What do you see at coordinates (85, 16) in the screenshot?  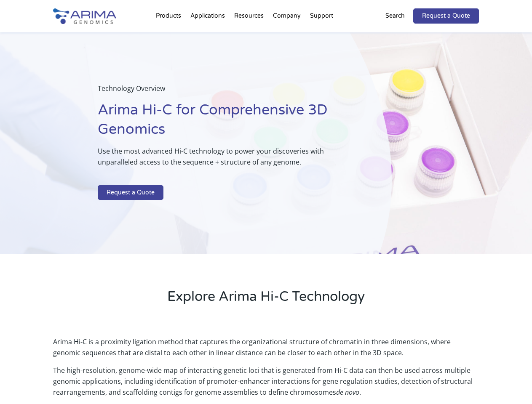 I see `img: Arima-Genomics-logo` at bounding box center [85, 16].